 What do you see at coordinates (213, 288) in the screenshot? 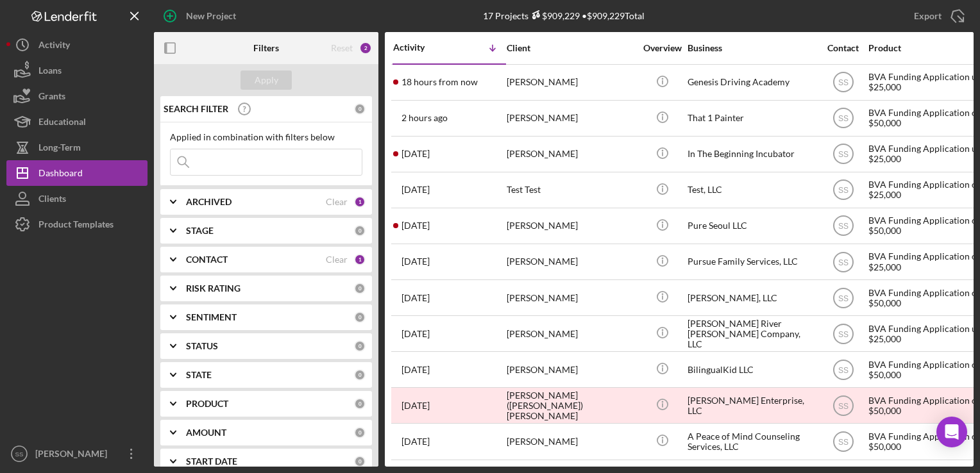
I see `b: RISK RATING` at bounding box center [213, 288].